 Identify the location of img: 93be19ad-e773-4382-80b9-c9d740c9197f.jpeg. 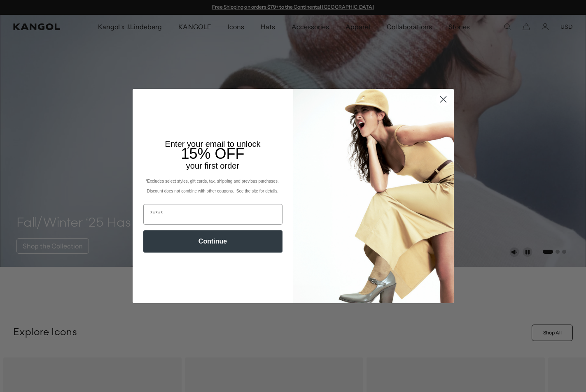
(373, 196).